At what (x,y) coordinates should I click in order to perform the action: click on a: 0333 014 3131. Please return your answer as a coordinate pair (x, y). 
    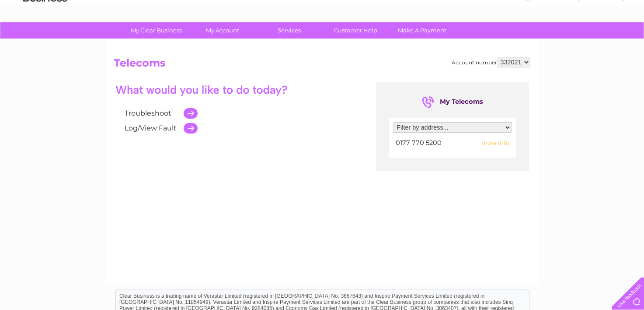
    Looking at the image, I should click on (509, 9).